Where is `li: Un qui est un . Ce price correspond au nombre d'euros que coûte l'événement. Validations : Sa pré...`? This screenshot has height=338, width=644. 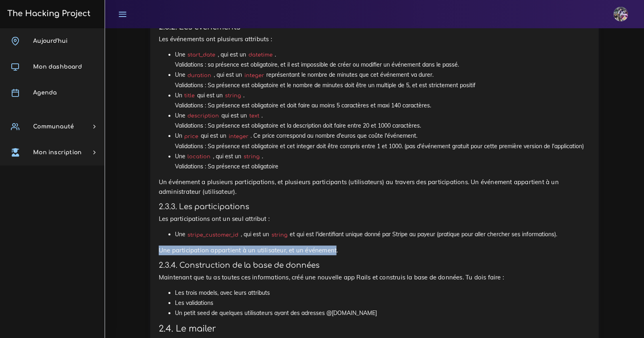
li: Un qui est un . Ce price correspond au nombre d'euros que coûte l'événement. Validations : Sa pré... is located at coordinates (382, 141).